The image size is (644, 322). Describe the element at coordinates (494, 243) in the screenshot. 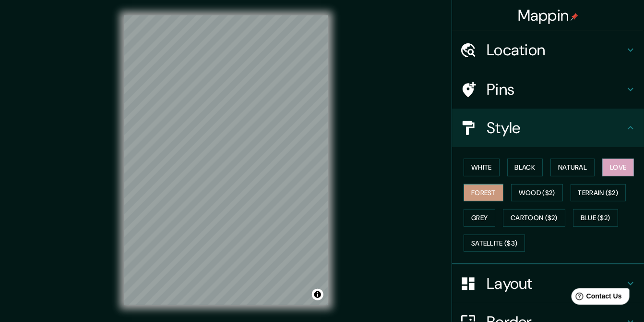

I see `button: Satellite ($3)` at that location.